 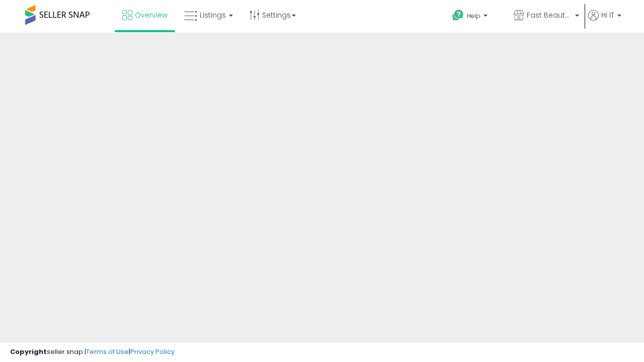 I want to click on span: Help, so click(x=474, y=15).